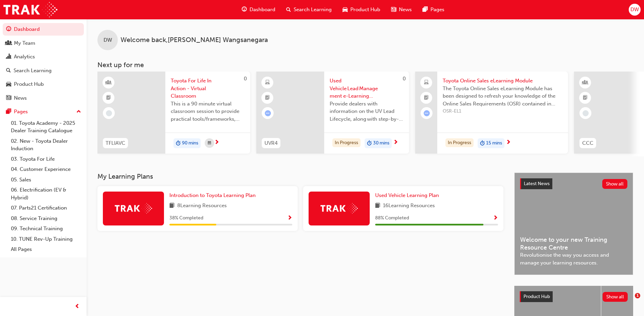 This screenshot has height=316, width=644. I want to click on button: Show all, so click(615, 297).